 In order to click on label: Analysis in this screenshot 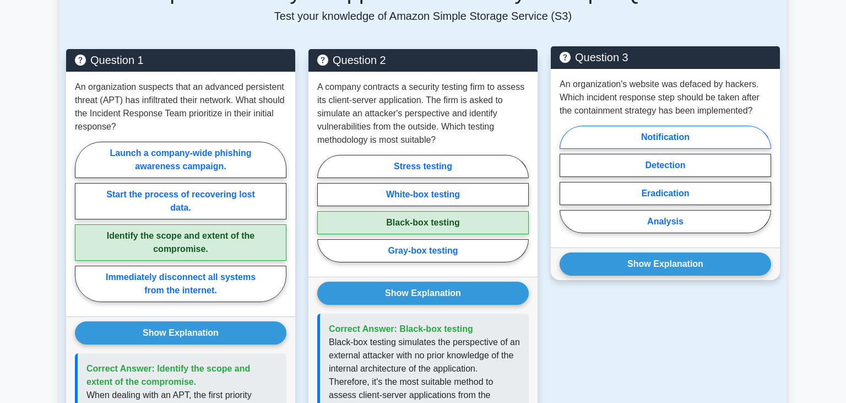, I will do `click(666, 222)`.